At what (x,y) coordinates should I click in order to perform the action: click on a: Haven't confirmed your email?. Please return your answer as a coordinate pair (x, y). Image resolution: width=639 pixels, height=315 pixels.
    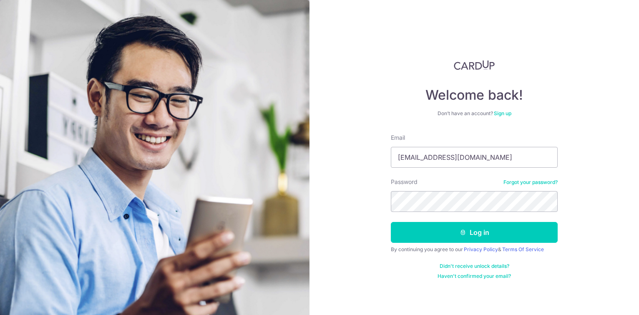
    Looking at the image, I should click on (474, 276).